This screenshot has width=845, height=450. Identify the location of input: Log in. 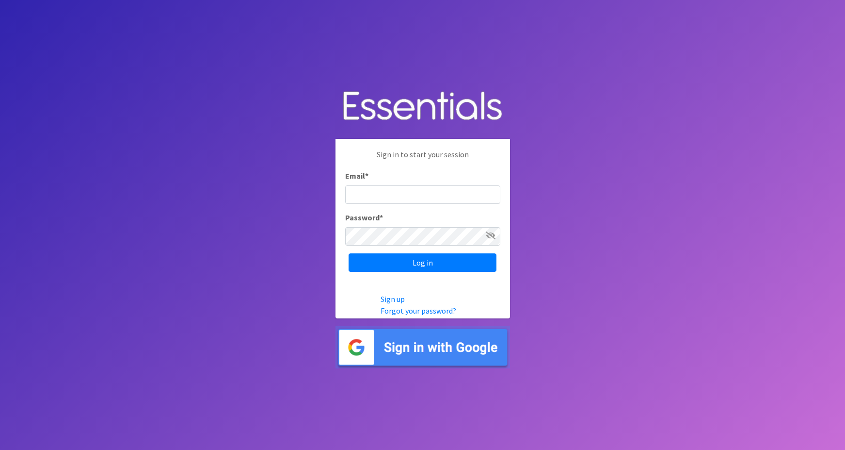
(422, 262).